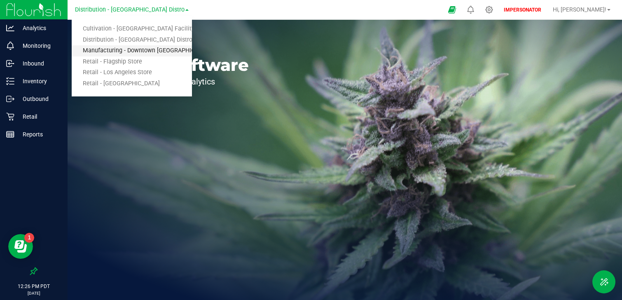  I want to click on p: 12:26 PM PDT, so click(34, 286).